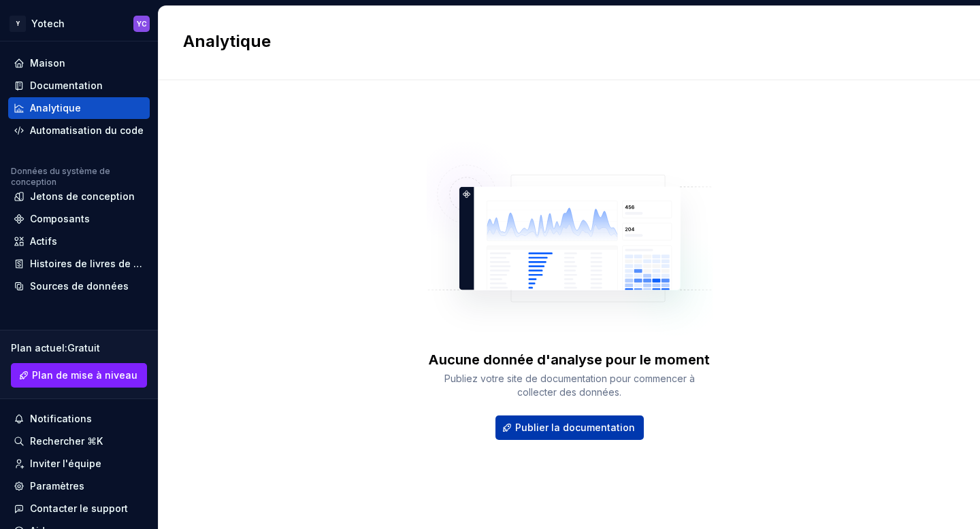 The width and height of the screenshot is (980, 529). I want to click on font: Plan de mise à niveau, so click(84, 374).